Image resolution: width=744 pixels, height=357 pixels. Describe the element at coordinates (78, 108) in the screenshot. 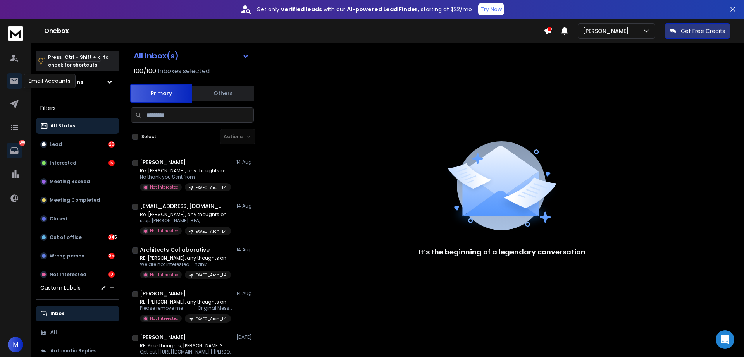

I see `h3: Filters` at that location.